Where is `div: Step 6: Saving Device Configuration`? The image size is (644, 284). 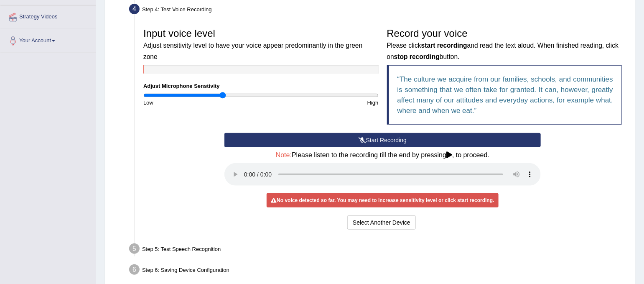
div: Step 6: Saving Device Configuration is located at coordinates (378, 271).